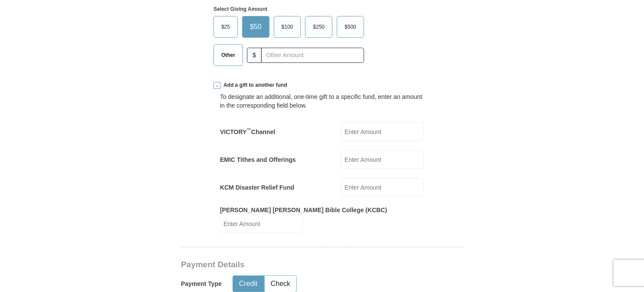  I want to click on h3: Payment Details, so click(292, 264).